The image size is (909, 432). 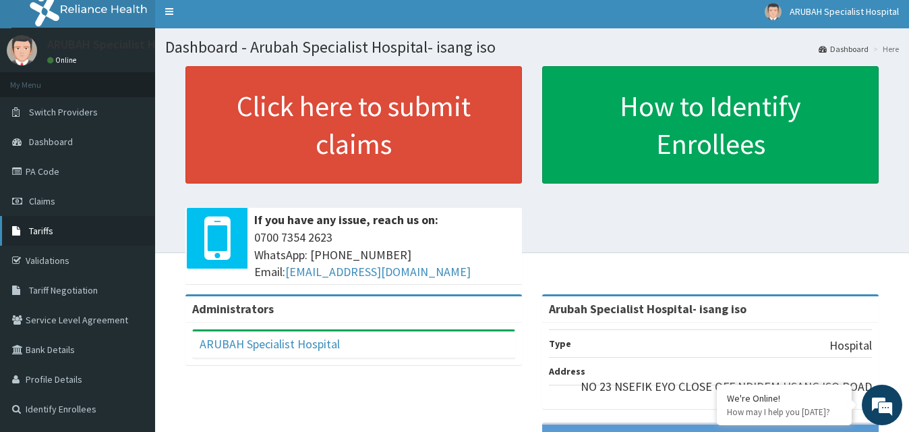 What do you see at coordinates (63, 112) in the screenshot?
I see `span: Switch Providers` at bounding box center [63, 112].